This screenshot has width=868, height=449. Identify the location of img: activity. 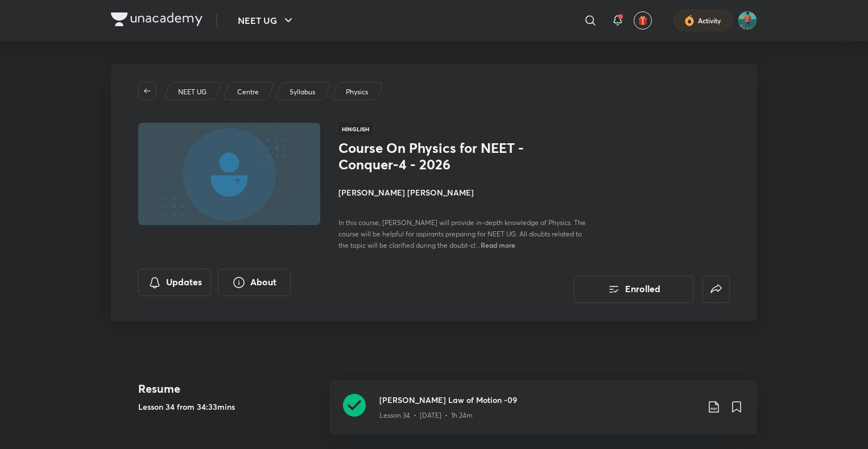
(689, 20).